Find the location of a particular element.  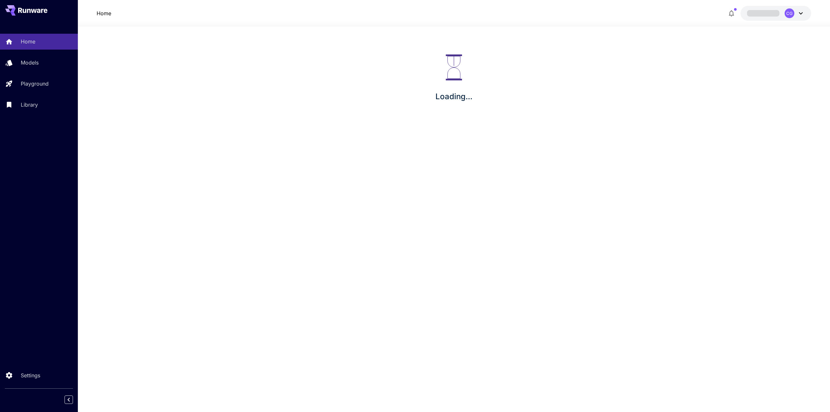

p: Models is located at coordinates (29, 63).